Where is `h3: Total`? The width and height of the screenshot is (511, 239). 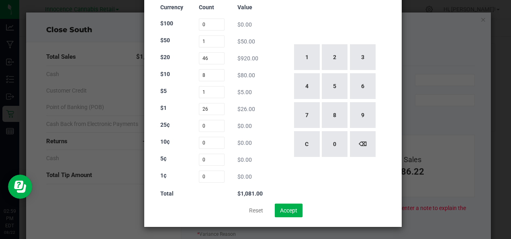 h3: Total is located at coordinates (173, 193).